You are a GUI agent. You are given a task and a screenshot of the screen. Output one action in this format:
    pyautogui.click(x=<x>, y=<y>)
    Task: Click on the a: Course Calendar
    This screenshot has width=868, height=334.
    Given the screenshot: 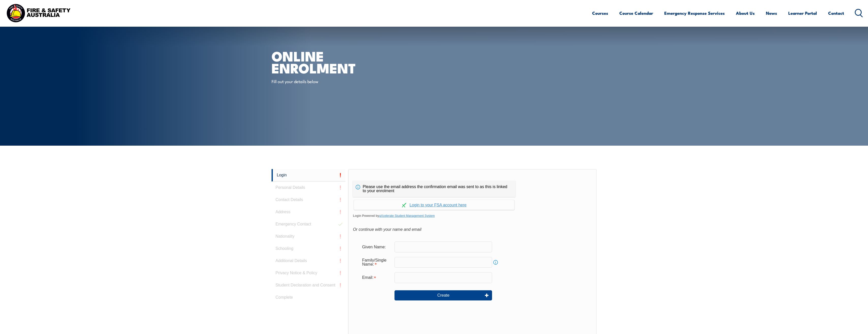 What is the action you would take?
    pyautogui.click(x=636, y=13)
    